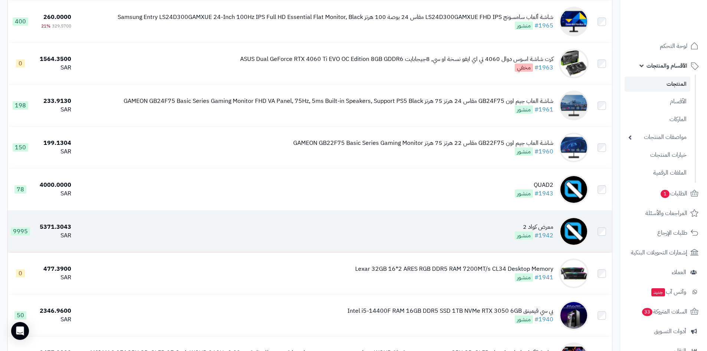 Image resolution: width=707 pixels, height=351 pixels. Describe the element at coordinates (574, 231) in the screenshot. I see `img: معرض كواد 2` at that location.